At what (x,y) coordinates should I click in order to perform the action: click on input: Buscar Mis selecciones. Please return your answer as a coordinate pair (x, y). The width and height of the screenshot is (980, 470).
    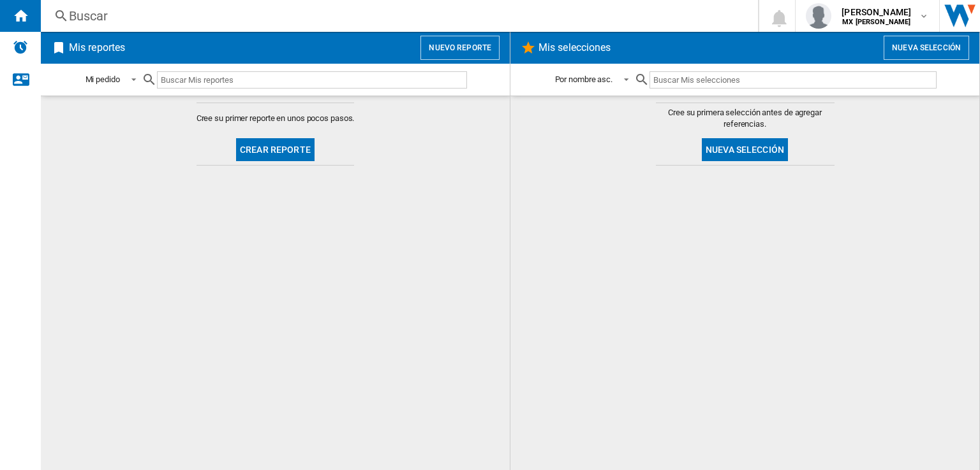
    Looking at the image, I should click on (792, 79).